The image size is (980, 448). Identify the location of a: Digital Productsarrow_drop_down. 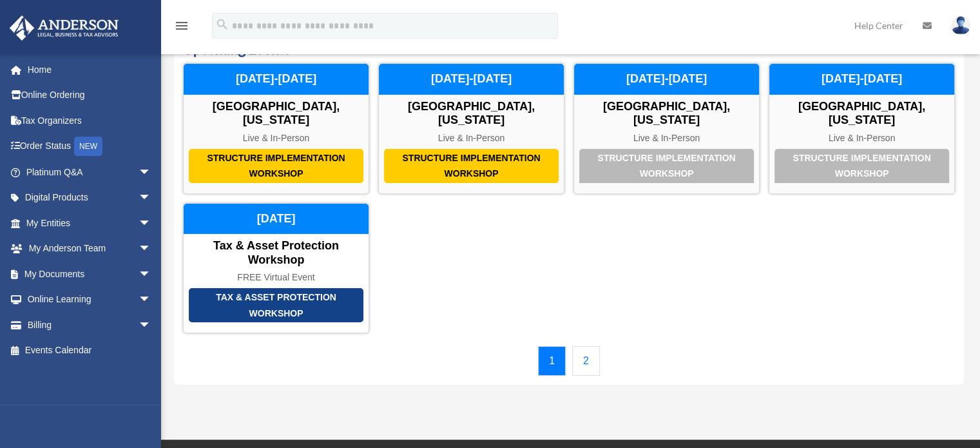
(89, 198).